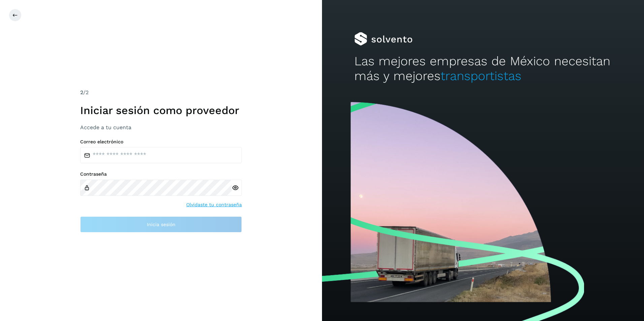  I want to click on button: Inicia sesión, so click(161, 225).